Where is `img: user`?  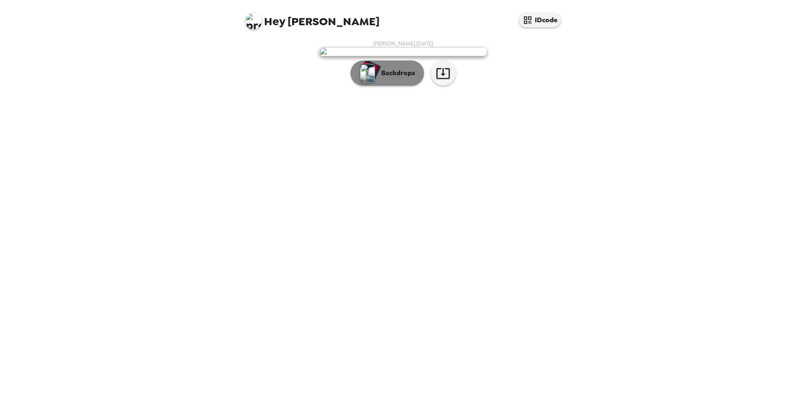 img: user is located at coordinates (403, 52).